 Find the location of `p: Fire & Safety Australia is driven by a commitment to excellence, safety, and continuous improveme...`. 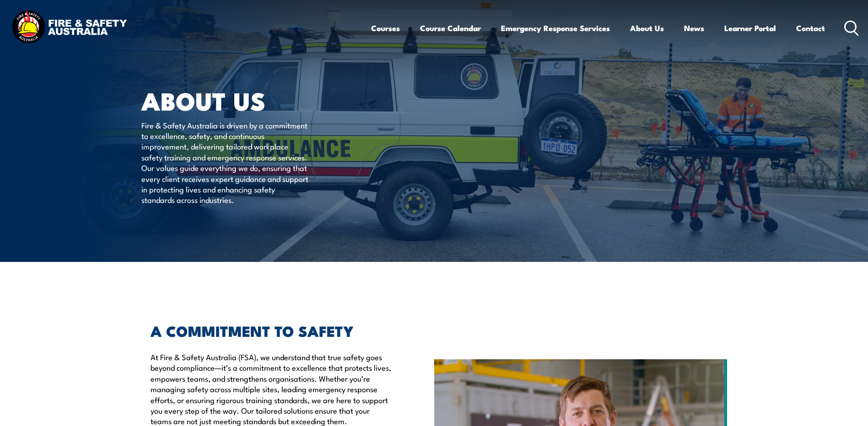

p: Fire & Safety Australia is driven by a commitment to excellence, safety, and continuous improveme... is located at coordinates (224, 163).